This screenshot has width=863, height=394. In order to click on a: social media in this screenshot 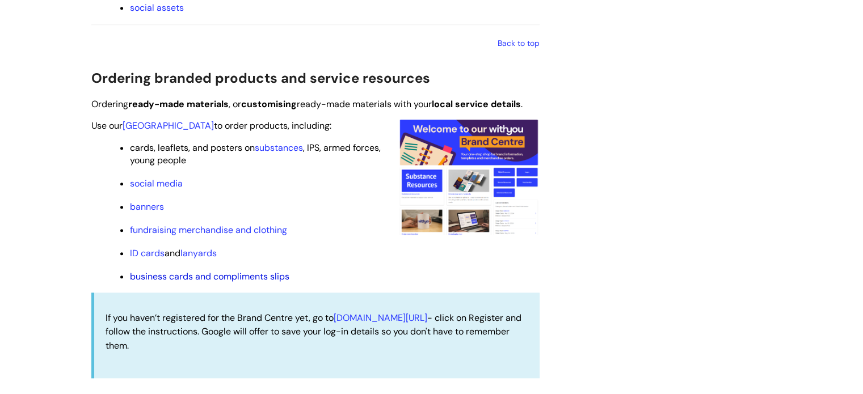, I will do `click(156, 183)`.